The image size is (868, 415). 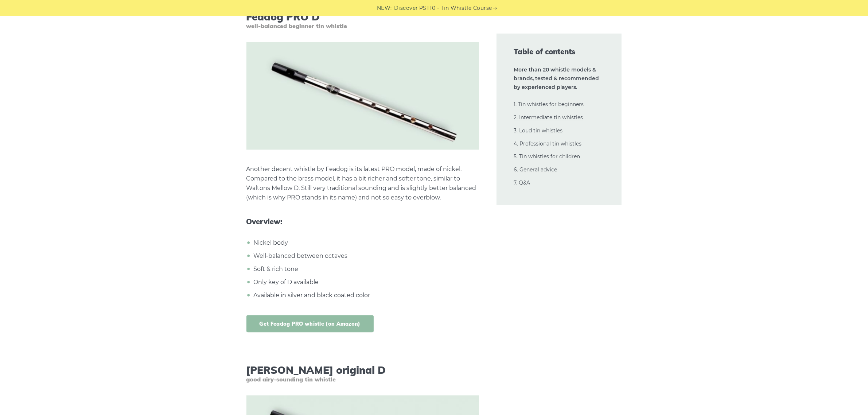 What do you see at coordinates (557, 78) in the screenshot?
I see `strong: More than 20 whistle models & brands, tested & recommended by experienced players.` at bounding box center [557, 78].